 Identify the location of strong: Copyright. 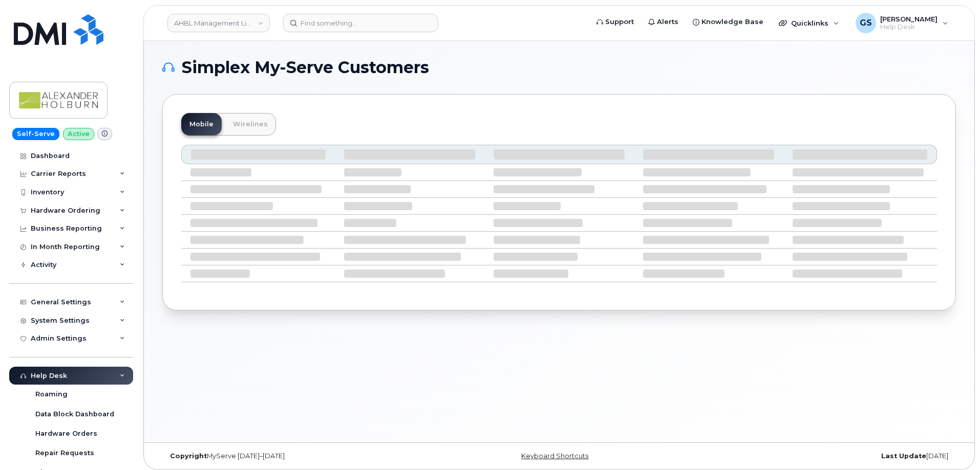
(189, 456).